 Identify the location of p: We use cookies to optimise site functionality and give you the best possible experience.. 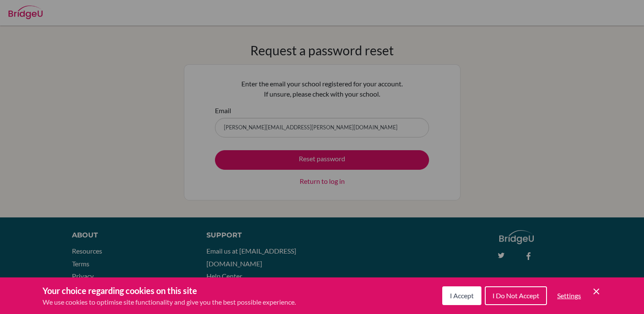
(169, 302).